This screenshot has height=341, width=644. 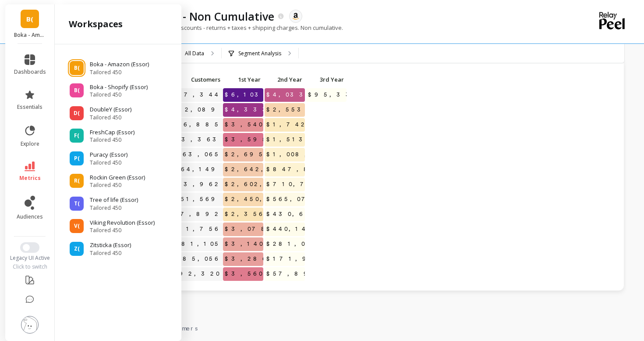 I want to click on p: DoubleY (Essor), so click(x=111, y=110).